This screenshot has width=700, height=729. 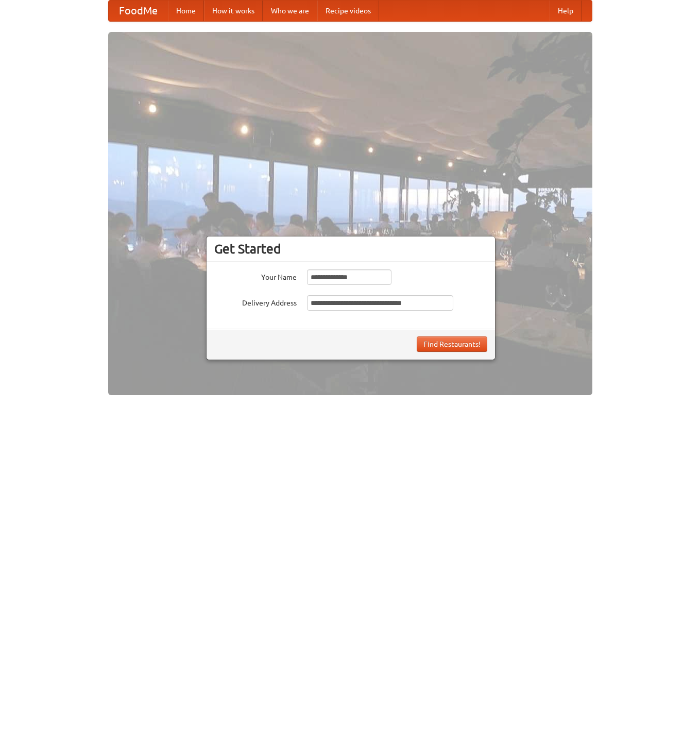 What do you see at coordinates (351, 249) in the screenshot?
I see `h3: Get Started` at bounding box center [351, 249].